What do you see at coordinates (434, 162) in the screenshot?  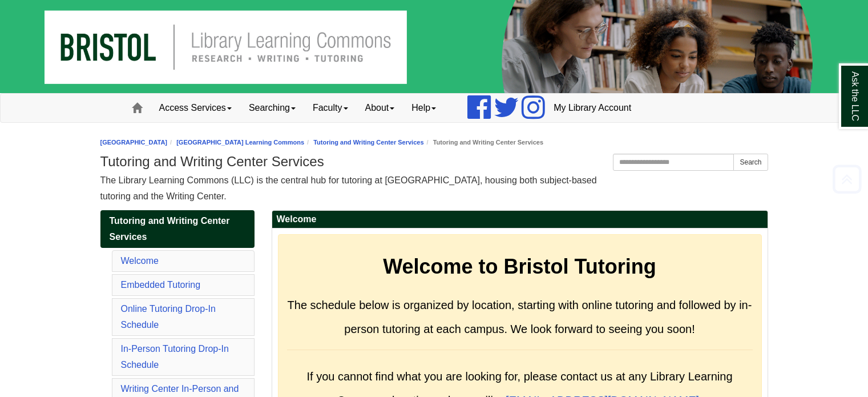 I see `h1: Tutoring and Writing Center Services` at bounding box center [434, 162].